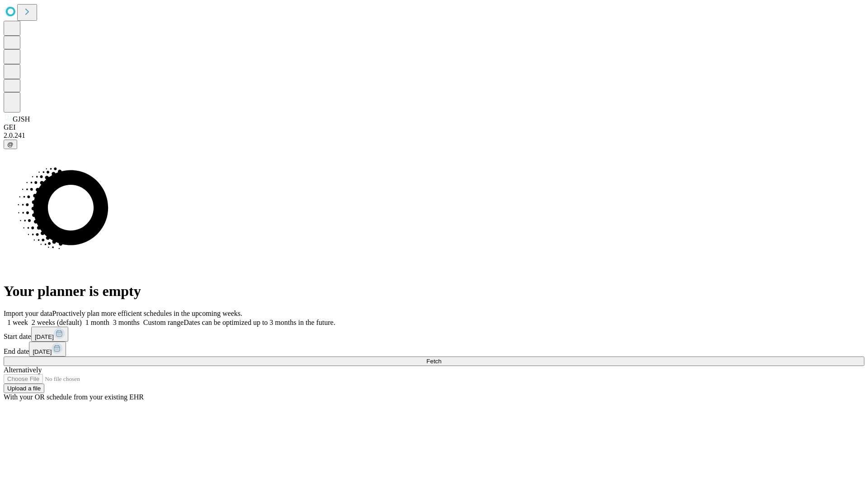 Image resolution: width=868 pixels, height=488 pixels. What do you see at coordinates (23, 370) in the screenshot?
I see `span: Alternatively` at bounding box center [23, 370].